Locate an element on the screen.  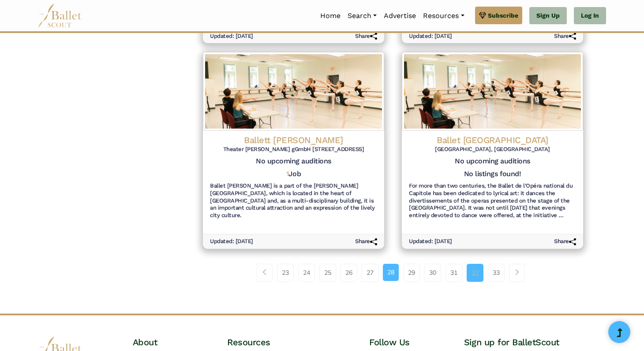
a: 33 is located at coordinates (496, 272).